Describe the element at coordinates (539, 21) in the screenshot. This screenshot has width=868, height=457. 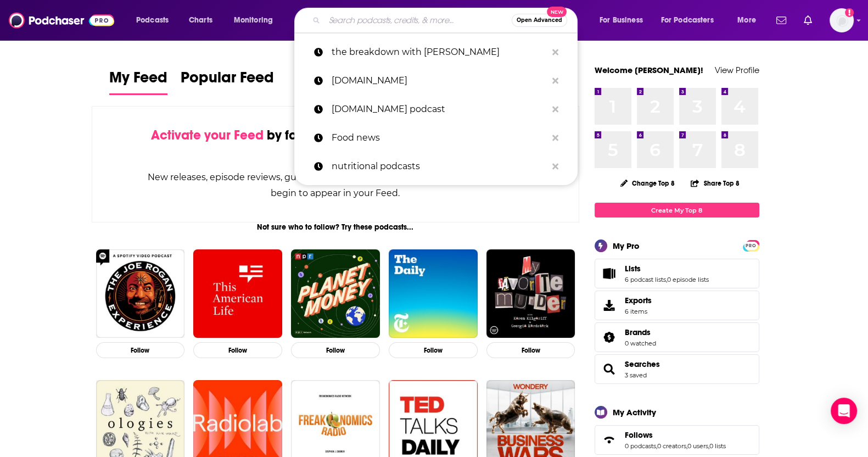
I see `span: Open Advanced` at that location.